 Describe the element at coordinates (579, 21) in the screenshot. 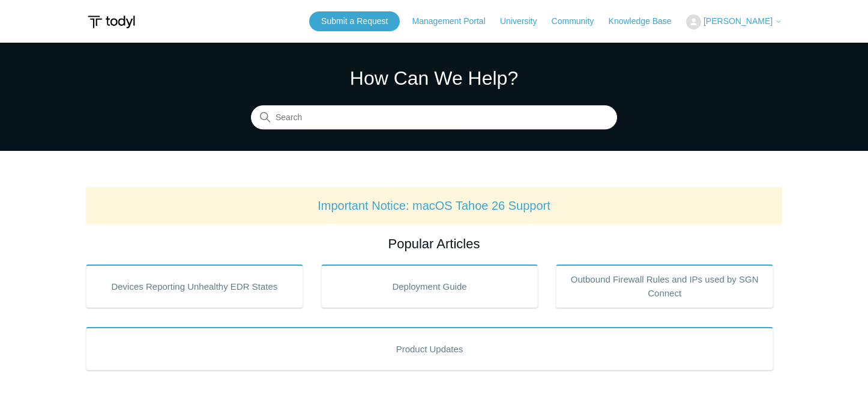

I see `a: Community` at that location.